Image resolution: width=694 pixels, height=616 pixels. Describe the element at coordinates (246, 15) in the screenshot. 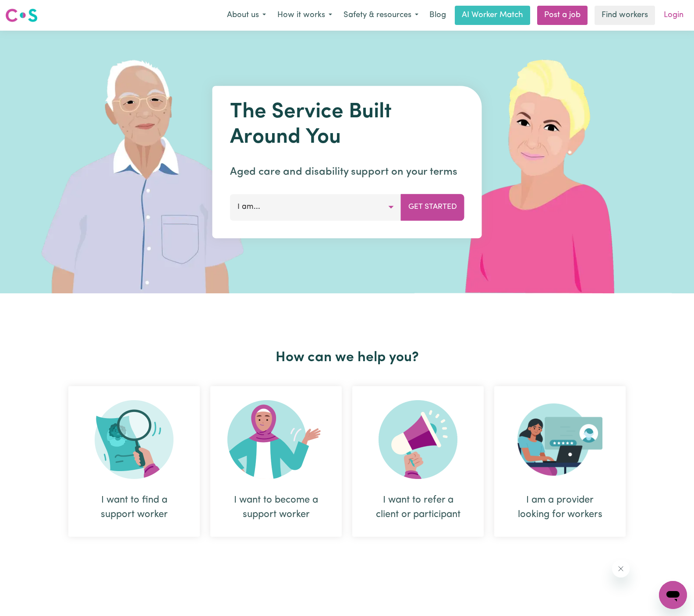

I see `button: About us` at that location.